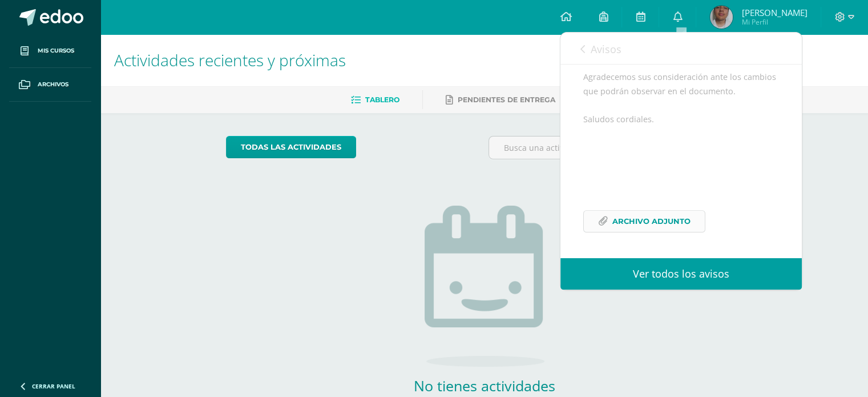  I want to click on span: Actividades recientes y próximas, so click(230, 60).